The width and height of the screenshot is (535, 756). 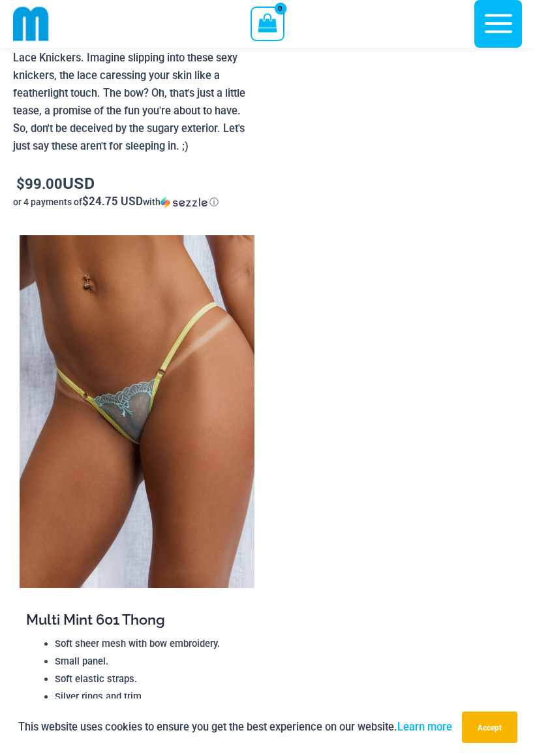 What do you see at coordinates (135, 202) in the screenshot?
I see `div: or 4 payments of$24.75 USDwithSezzle Click to learn more about Sezzle` at bounding box center [135, 202].